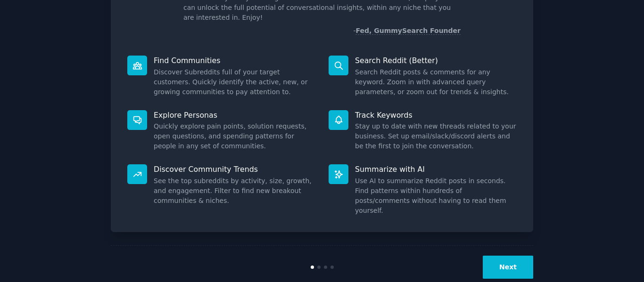 The height and width of the screenshot is (282, 644). I want to click on p: Find Communities, so click(234, 60).